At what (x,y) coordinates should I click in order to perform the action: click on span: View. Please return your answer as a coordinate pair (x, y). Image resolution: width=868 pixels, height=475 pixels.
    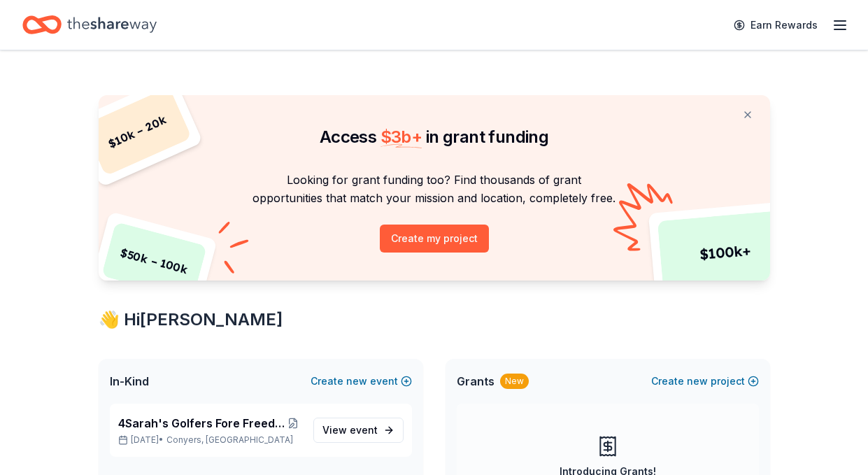
    Looking at the image, I should click on (350, 431).